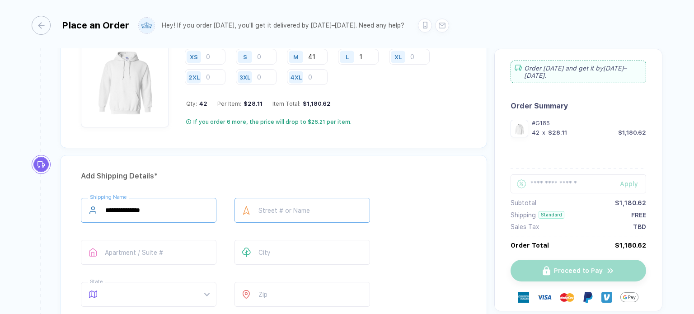 This screenshot has height=314, width=694. What do you see at coordinates (551, 214) in the screenshot?
I see `div: Standard` at bounding box center [551, 214].